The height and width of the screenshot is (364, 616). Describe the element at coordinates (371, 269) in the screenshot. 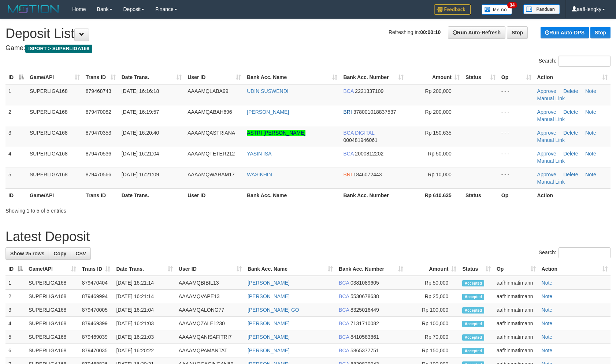

I see `th: Bank Acc. Number: activate to sort column ascending` at that location.